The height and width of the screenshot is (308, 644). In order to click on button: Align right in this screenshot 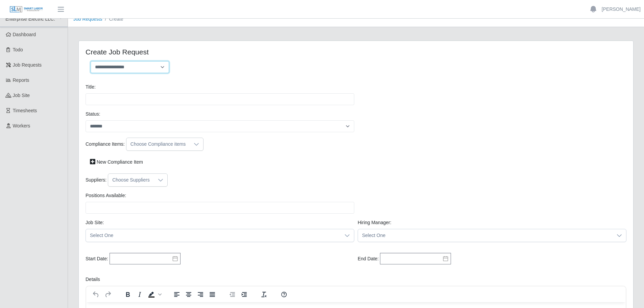, I will do `click(200, 294)`.